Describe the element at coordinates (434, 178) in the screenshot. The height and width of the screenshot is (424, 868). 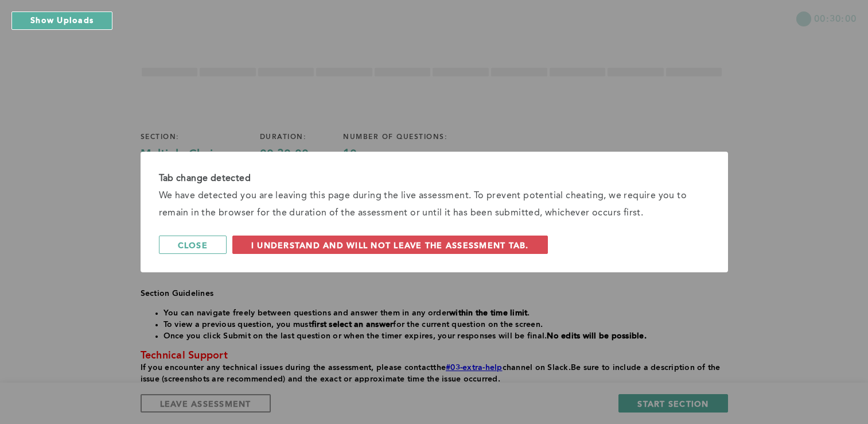
I see `div: Tab change detected` at that location.